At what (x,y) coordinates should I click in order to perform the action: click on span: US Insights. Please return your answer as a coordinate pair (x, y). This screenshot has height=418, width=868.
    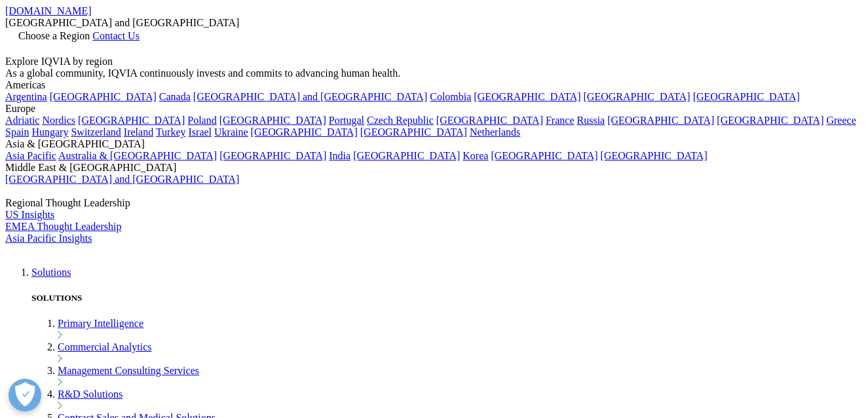
    Looking at the image, I should click on (29, 214).